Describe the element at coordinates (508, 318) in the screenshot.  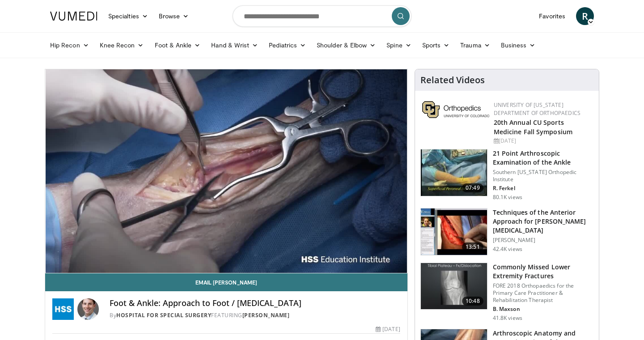
I see `p: 41.8K views` at that location.